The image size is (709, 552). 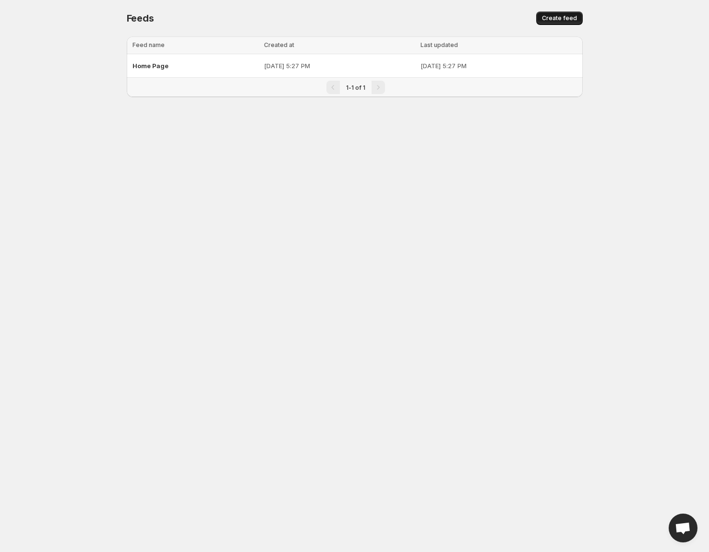 I want to click on span: Create feed, so click(x=559, y=18).